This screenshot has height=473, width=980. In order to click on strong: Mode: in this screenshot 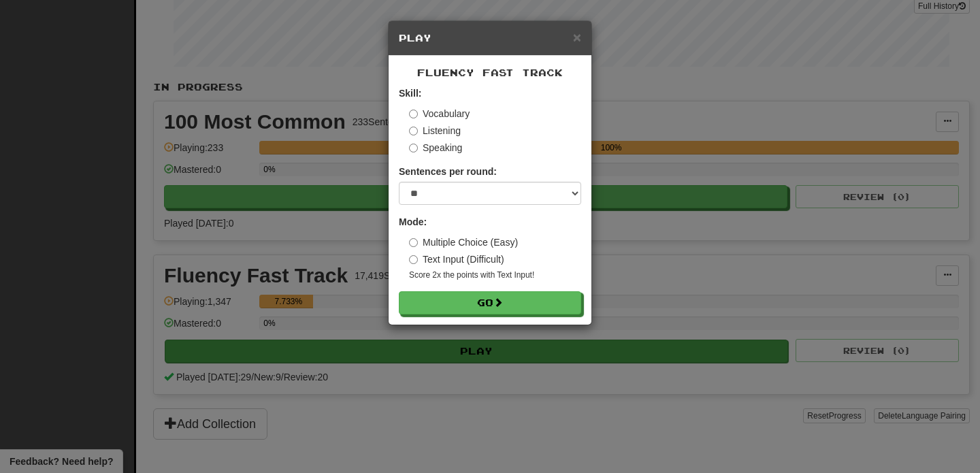, I will do `click(412, 222)`.